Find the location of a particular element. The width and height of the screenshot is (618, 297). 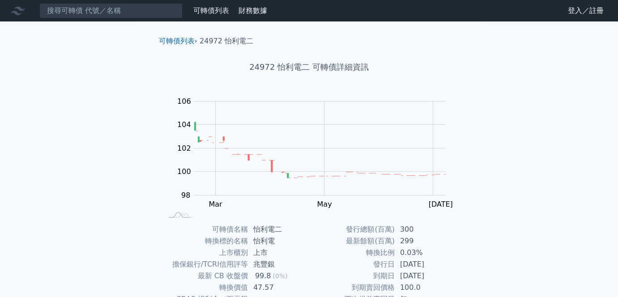

td: 轉換價值 is located at coordinates (205, 288).